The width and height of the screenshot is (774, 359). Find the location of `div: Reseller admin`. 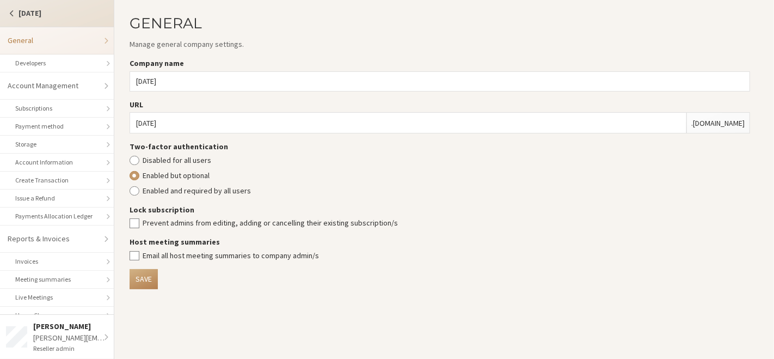

div: Reseller admin is located at coordinates (71, 348).